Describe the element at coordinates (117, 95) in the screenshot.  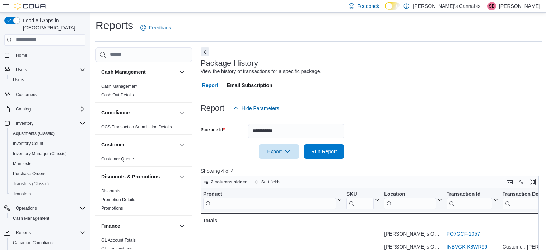
I see `a: Cash Out Details` at that location.